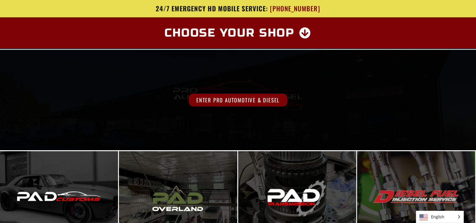 The image size is (476, 223). What do you see at coordinates (440, 217) in the screenshot?
I see `span: English` at bounding box center [440, 217].